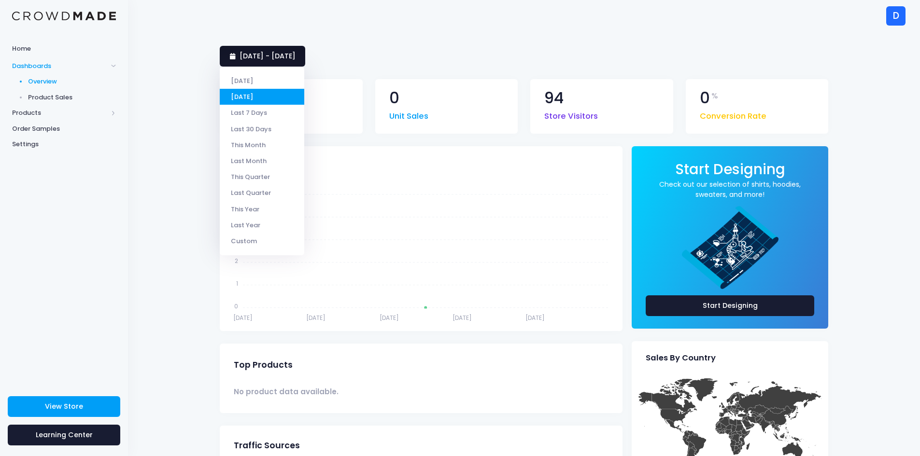  Describe the element at coordinates (408, 114) in the screenshot. I see `span: Unit Sales` at that location.